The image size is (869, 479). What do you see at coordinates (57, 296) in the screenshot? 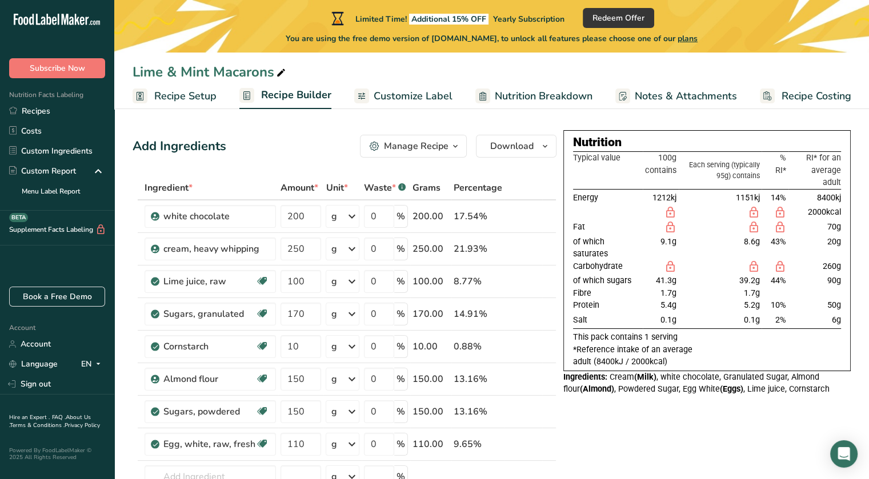
I see `a: Book a Free Demo` at bounding box center [57, 296].